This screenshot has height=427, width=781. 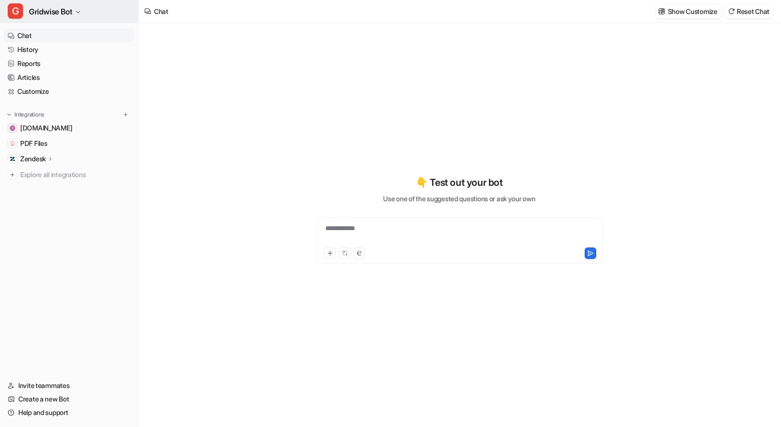 What do you see at coordinates (69, 50) in the screenshot?
I see `a: History` at bounding box center [69, 50].